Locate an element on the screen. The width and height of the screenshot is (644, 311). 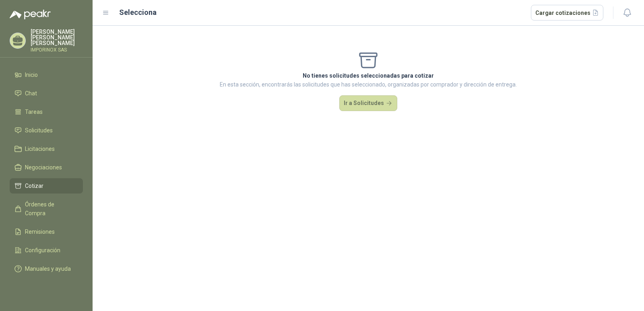
a: Ir a Solicitudes is located at coordinates (368, 103).